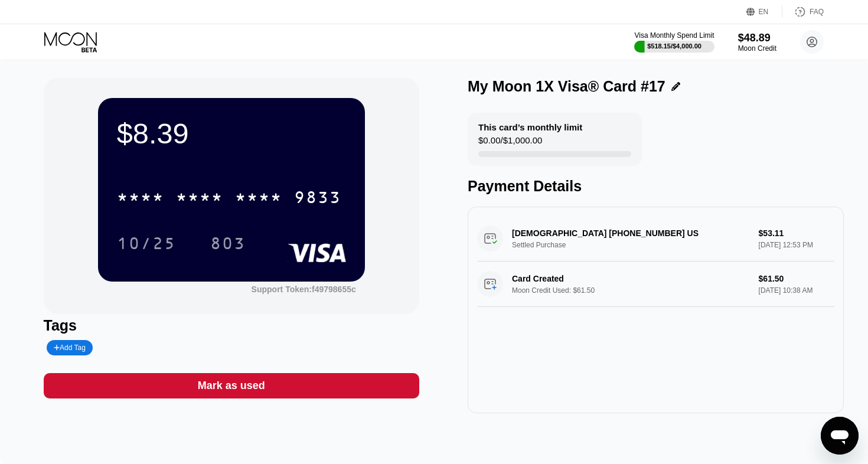 The height and width of the screenshot is (464, 868). What do you see at coordinates (675, 46) in the screenshot?
I see `div: $518.15 / $4,000.00` at bounding box center [675, 46].